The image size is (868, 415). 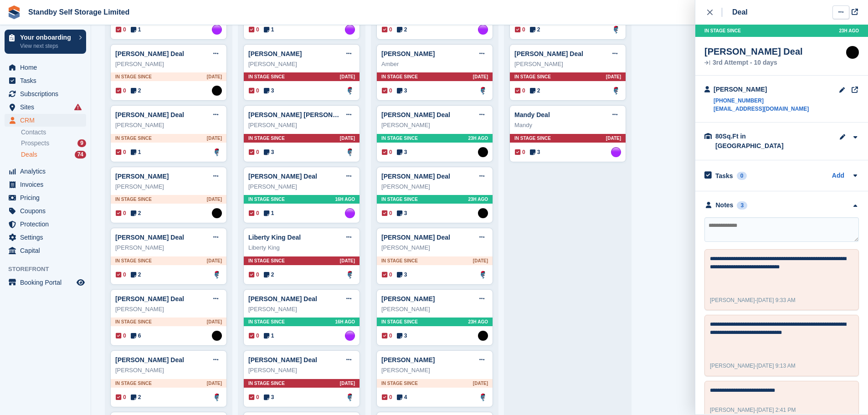 I want to click on span: Invoices, so click(x=48, y=184).